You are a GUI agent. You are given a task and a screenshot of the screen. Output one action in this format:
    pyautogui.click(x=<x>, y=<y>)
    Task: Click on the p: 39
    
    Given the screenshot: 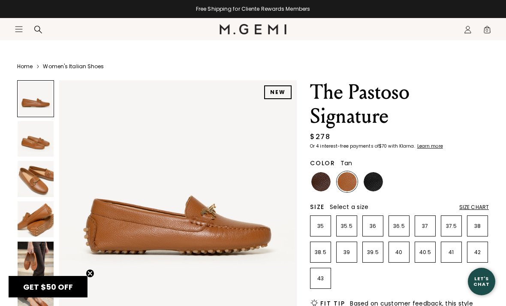 What is the action you would take?
    pyautogui.click(x=347, y=252)
    